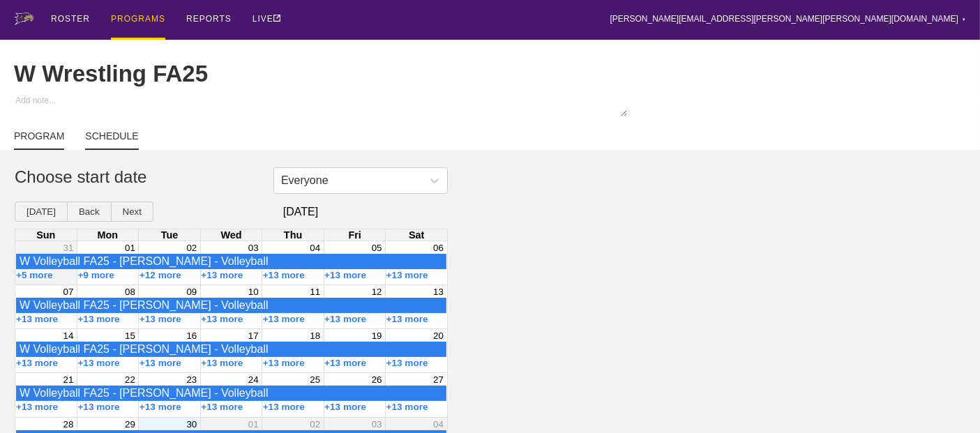 Image resolution: width=980 pixels, height=433 pixels. What do you see at coordinates (130, 424) in the screenshot?
I see `button: 29` at bounding box center [130, 424].